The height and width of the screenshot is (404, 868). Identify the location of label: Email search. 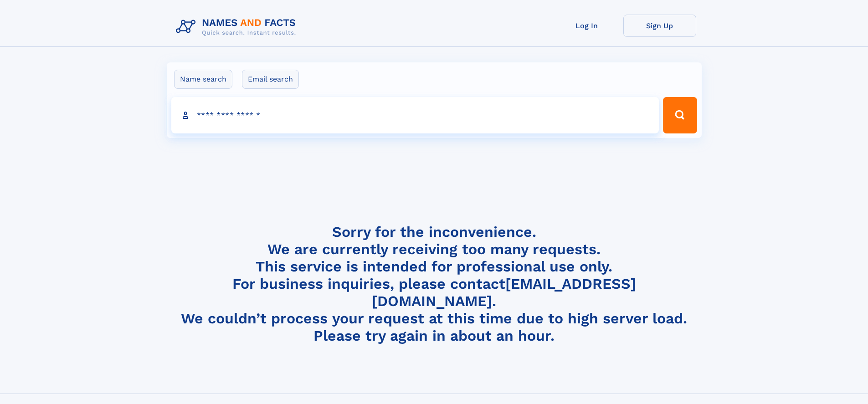
(270, 79).